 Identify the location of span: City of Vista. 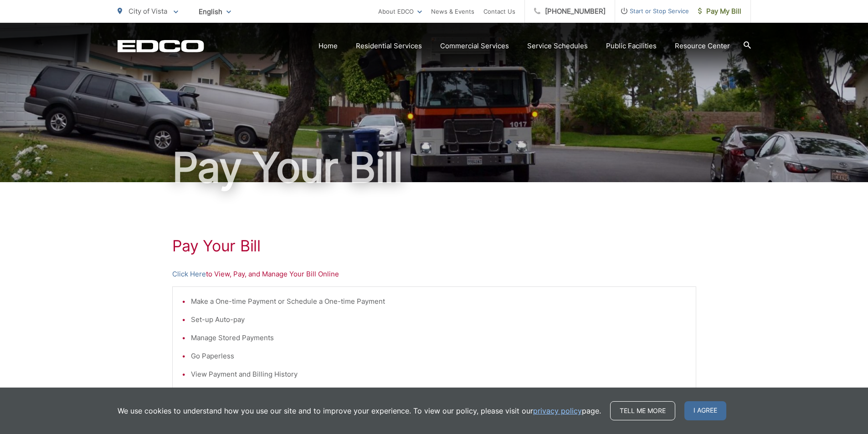
(148, 11).